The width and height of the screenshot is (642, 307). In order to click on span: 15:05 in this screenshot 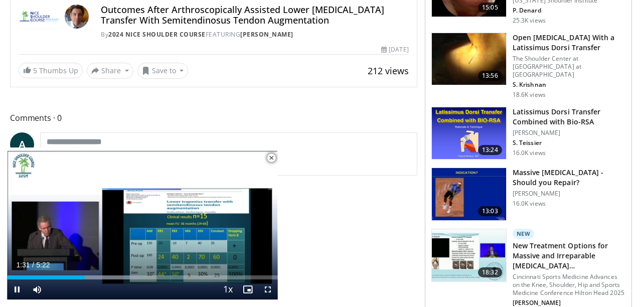, I will do `click(490, 8)`.